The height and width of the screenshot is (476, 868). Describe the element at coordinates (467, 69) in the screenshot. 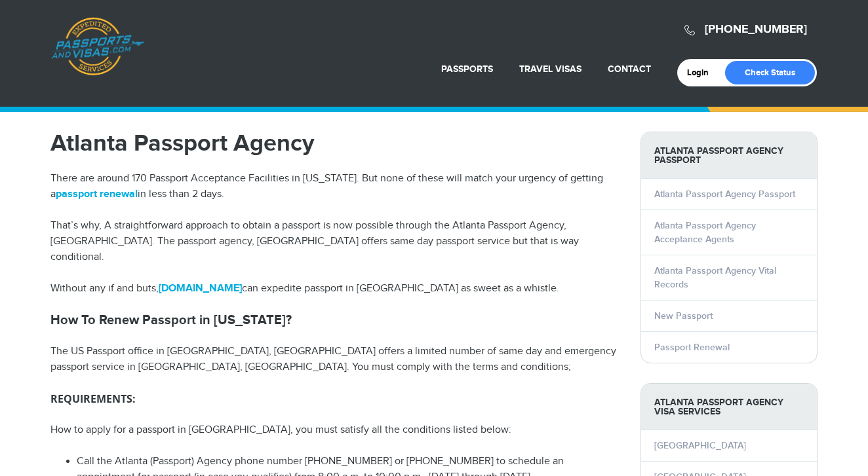

I see `a: Passports` at that location.